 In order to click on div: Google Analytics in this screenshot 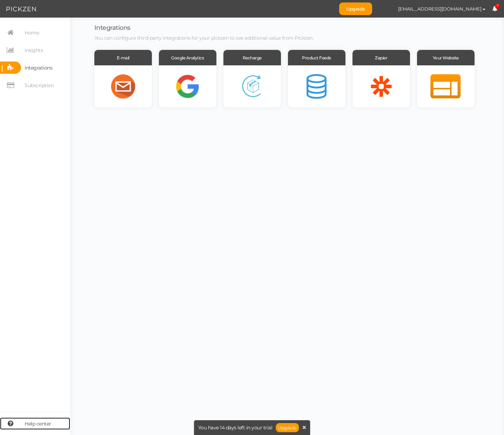, I will do `click(188, 57)`.